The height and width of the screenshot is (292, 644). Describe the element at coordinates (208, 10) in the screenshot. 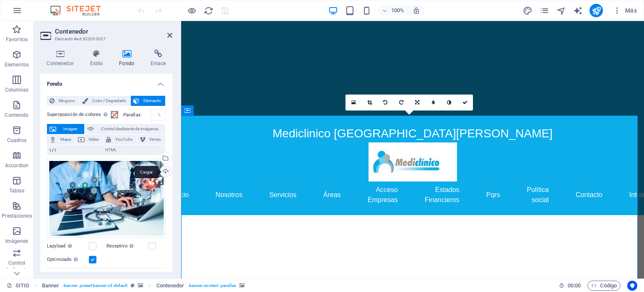

I see `i: Volver a cargar página` at that location.